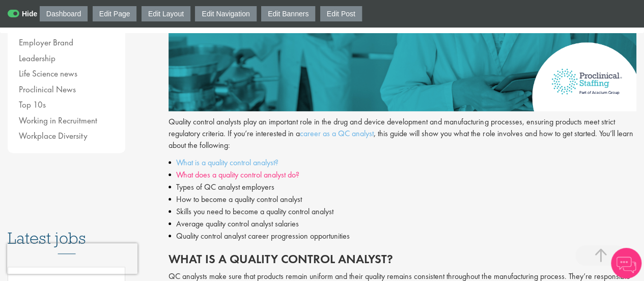 The width and height of the screenshot is (644, 281). What do you see at coordinates (58, 120) in the screenshot?
I see `a: Working in Recruitment` at bounding box center [58, 120].